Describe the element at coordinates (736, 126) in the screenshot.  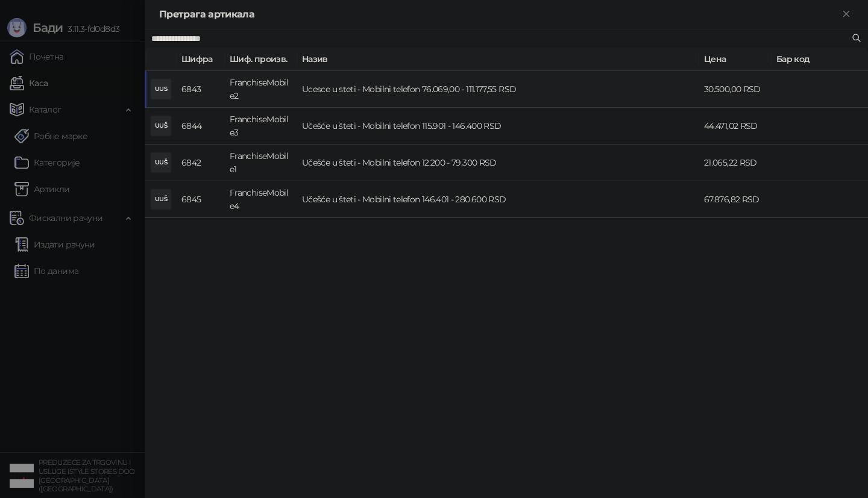
I see `td: 44.471,02 RSD` at that location.